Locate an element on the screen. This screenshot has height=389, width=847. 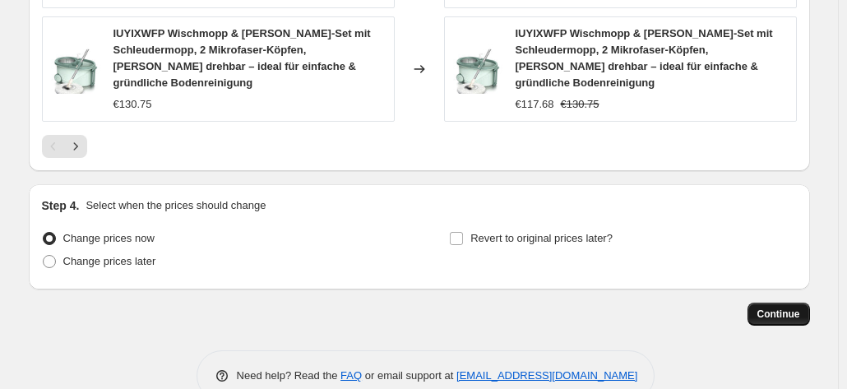
span: Continue is located at coordinates (779, 314).